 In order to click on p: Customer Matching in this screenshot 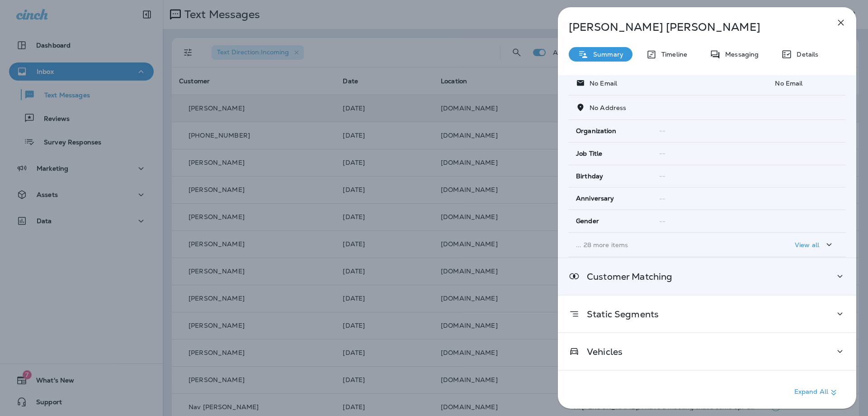, I will do `click(626, 277)`.